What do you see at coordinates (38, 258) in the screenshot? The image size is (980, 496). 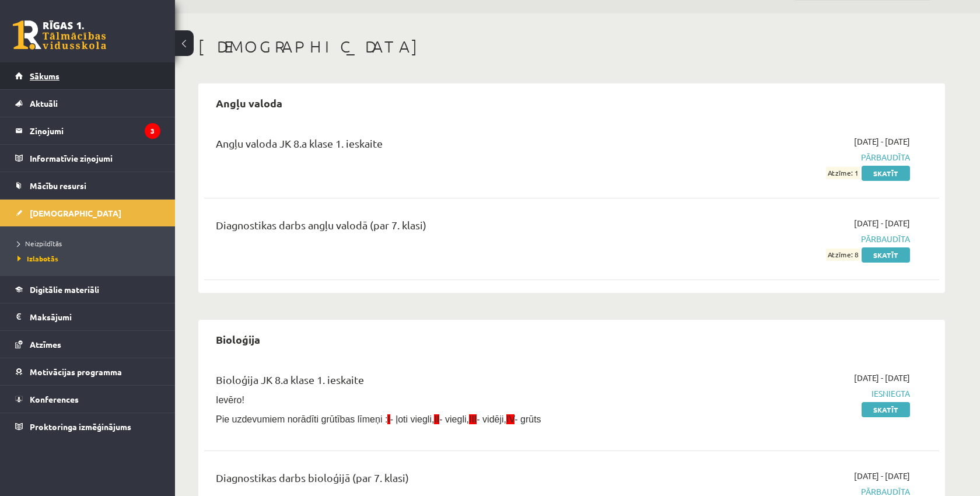 I see `span: Izlabotās` at bounding box center [38, 258].